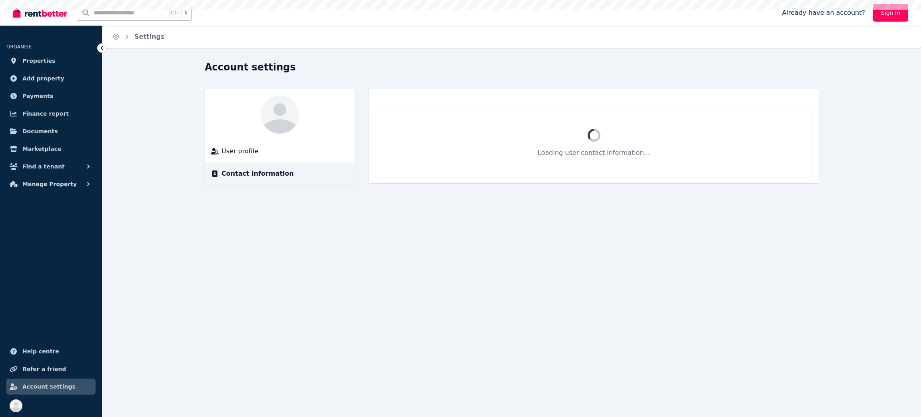  Describe the element at coordinates (594, 153) in the screenshot. I see `p: Loading user contact information...` at that location.